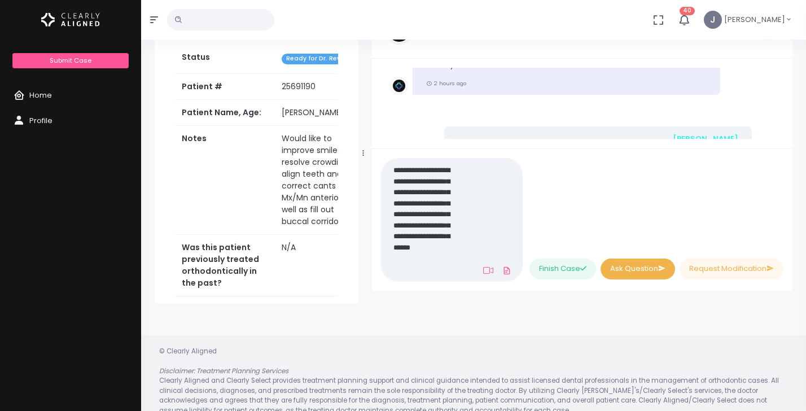 Image resolution: width=806 pixels, height=411 pixels. I want to click on th: Patient #, so click(225, 86).